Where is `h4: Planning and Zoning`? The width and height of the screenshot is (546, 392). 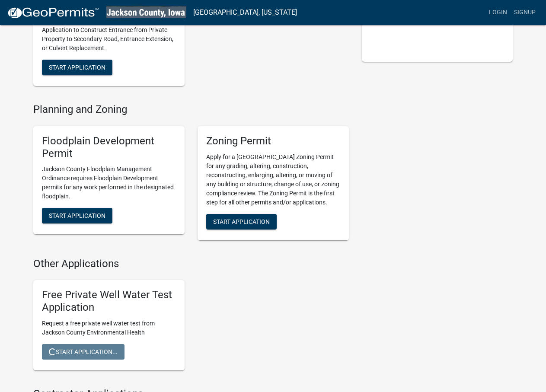 h4: Planning and Zoning is located at coordinates (191, 110).